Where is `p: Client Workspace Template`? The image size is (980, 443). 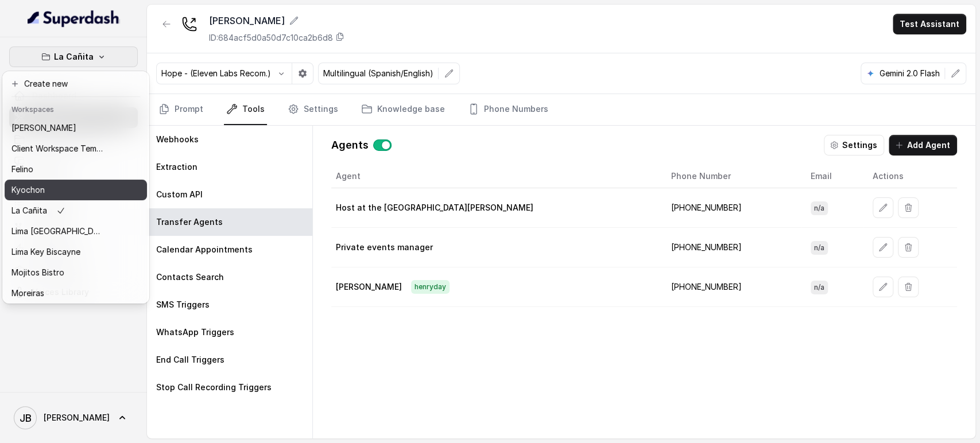
p: Client Workspace Template is located at coordinates (57, 149).